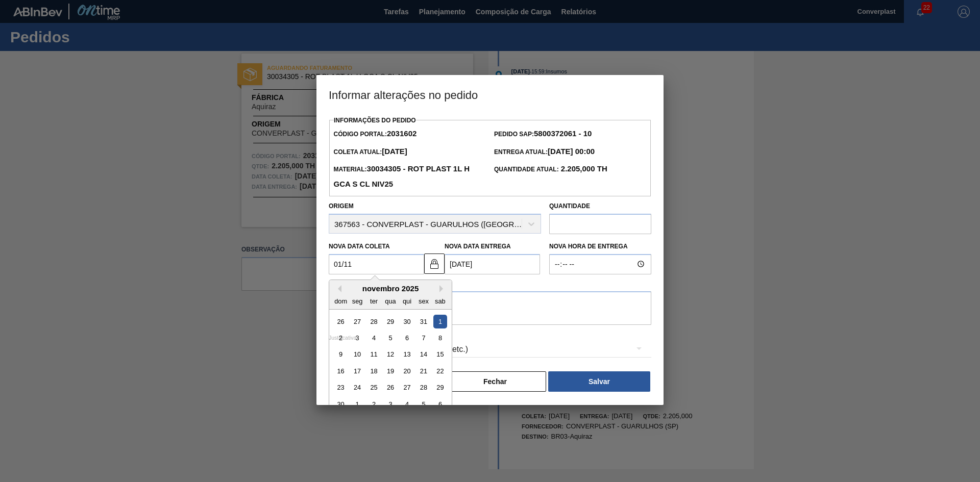 This screenshot has height=482, width=980. What do you see at coordinates (440, 338) in the screenshot?
I see `div: Choose sábado, 8 de novembro de 2025` at bounding box center [440, 338].